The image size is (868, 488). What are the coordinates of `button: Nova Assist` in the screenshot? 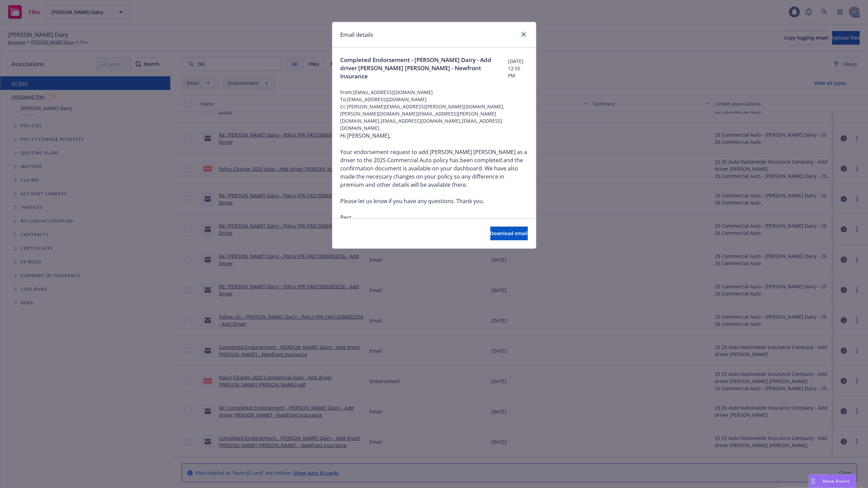 It's located at (832, 481).